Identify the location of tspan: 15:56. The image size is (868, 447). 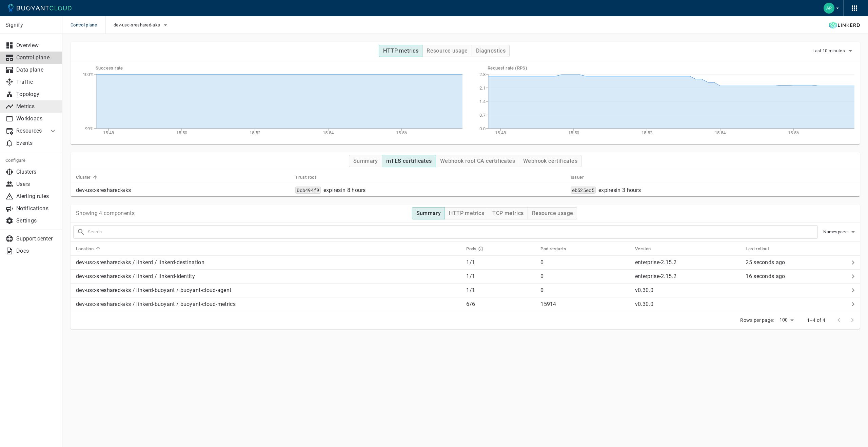
(401, 133).